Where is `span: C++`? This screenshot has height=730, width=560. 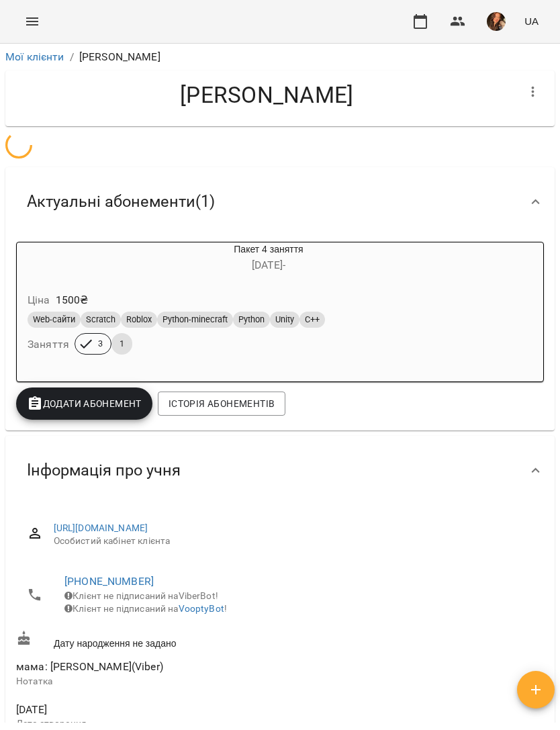
span: C++ is located at coordinates (312, 320).